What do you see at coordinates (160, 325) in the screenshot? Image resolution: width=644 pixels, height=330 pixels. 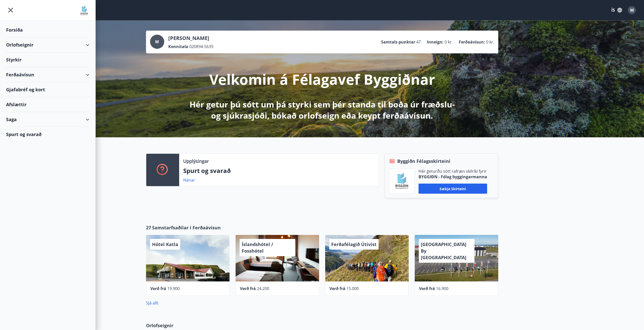 I see `span: Orlofseignir` at bounding box center [160, 325].